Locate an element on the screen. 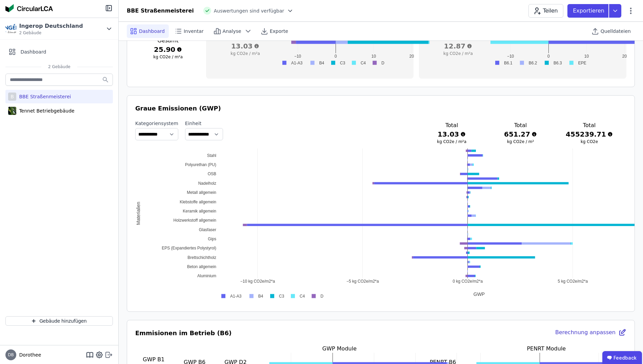  div: Berechnung anpassen is located at coordinates (591, 333).